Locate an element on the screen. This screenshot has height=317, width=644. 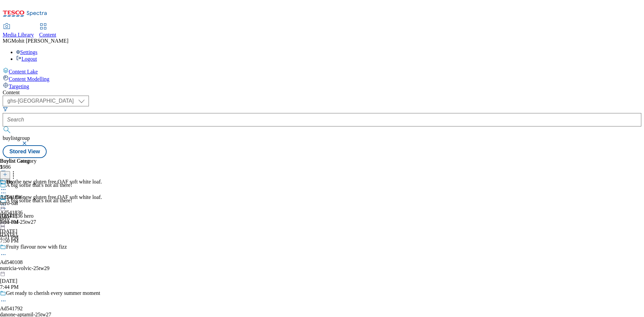
span: Content is located at coordinates (48, 35).